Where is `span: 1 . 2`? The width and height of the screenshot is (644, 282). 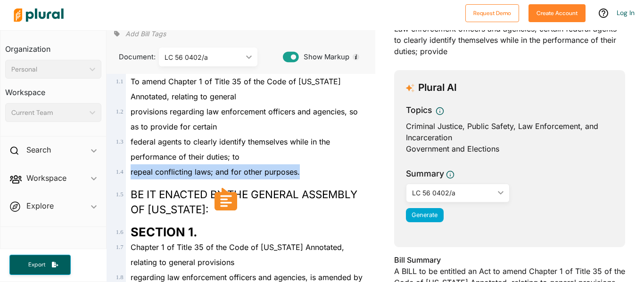
span: 1 . 2 is located at coordinates (120, 112).